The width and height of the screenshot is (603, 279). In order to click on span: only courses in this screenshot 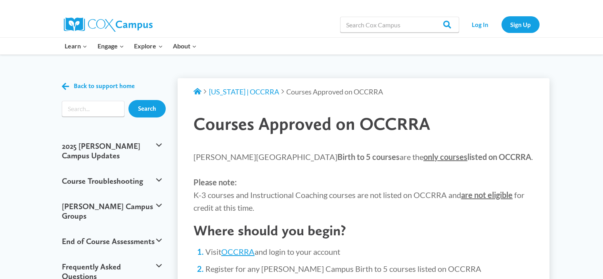, I will do `click(445, 157)`.